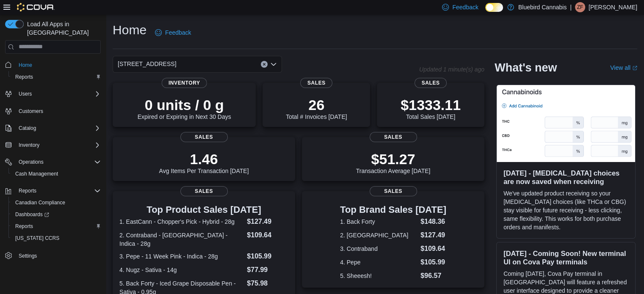 The width and height of the screenshot is (644, 294). What do you see at coordinates (25, 66) in the screenshot?
I see `a: Home` at bounding box center [25, 66].